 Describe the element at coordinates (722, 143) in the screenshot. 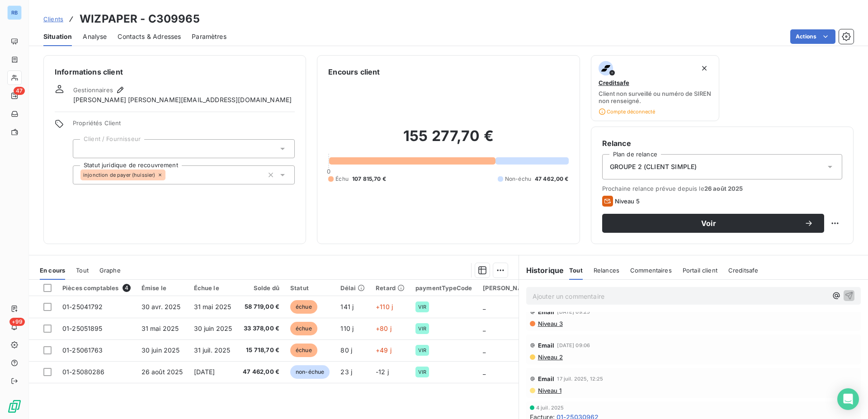

I see `h6: Relance` at that location.